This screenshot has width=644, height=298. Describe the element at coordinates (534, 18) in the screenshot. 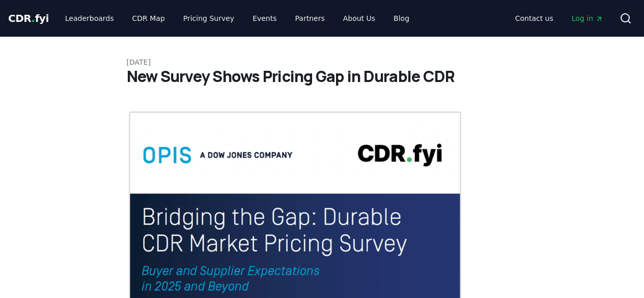

I see `a: Contact us` at that location.